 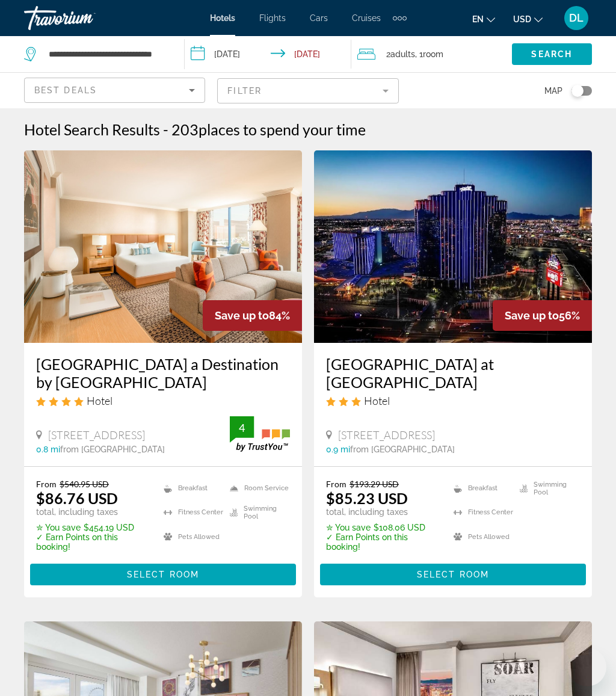 I want to click on span: en, so click(x=478, y=19).